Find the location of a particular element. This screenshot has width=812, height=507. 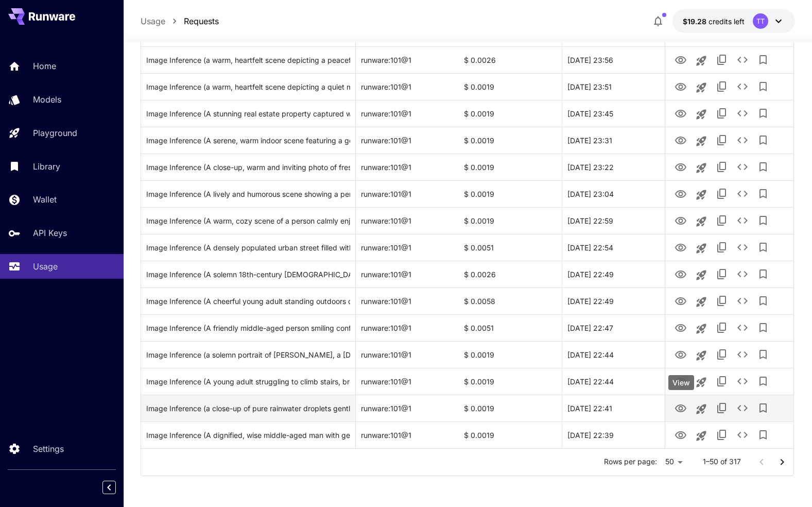

span: credits left is located at coordinates (727, 21).